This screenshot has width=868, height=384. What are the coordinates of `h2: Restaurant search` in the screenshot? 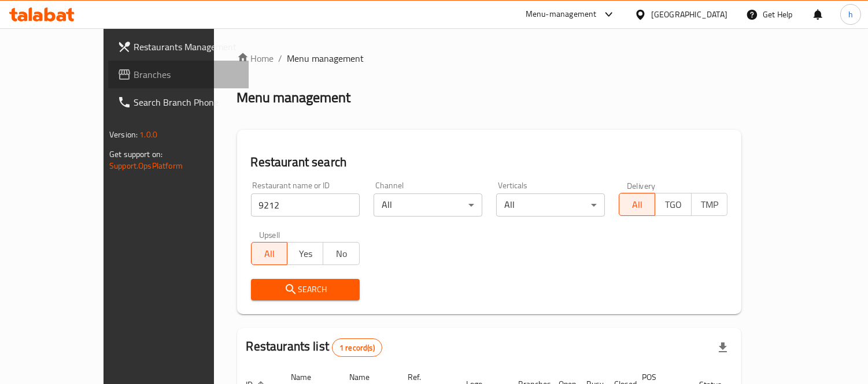 It's located at (489, 163).